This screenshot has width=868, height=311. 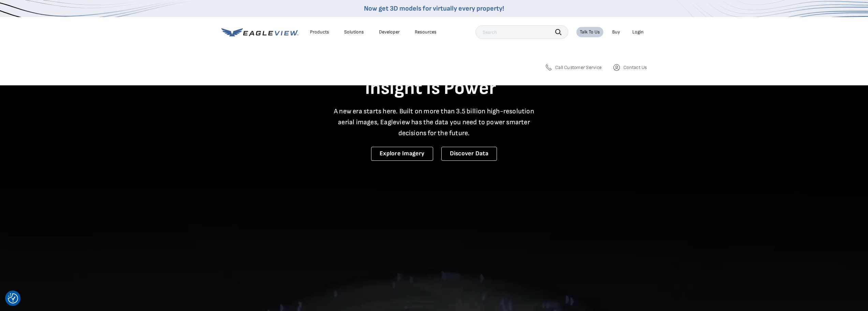 What do you see at coordinates (354, 32) in the screenshot?
I see `div: Solutions` at bounding box center [354, 32].